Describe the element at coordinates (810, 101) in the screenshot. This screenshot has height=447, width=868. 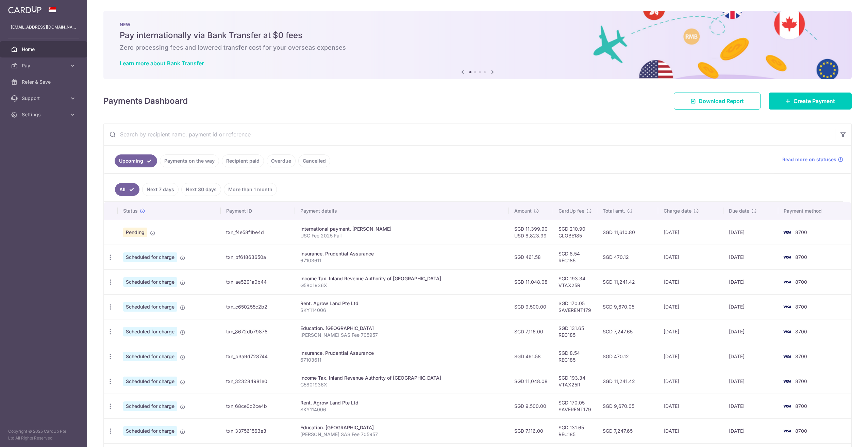
I see `a: Create Payment` at that location.